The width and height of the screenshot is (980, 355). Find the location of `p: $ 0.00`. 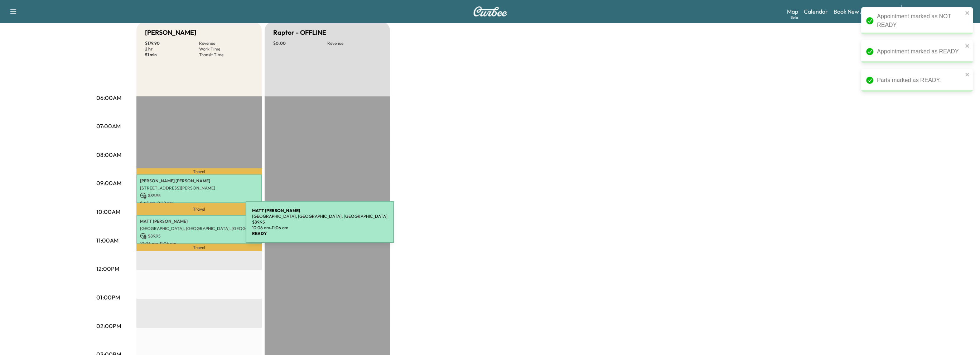

p: $ 0.00 is located at coordinates (300, 44).